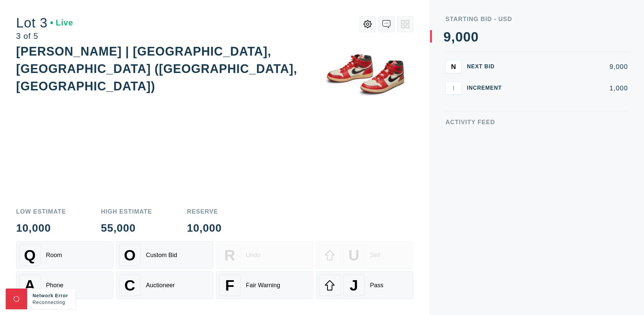 Image resolution: width=644 pixels, height=315 pixels. What do you see at coordinates (453, 88) in the screenshot?
I see `button: I` at bounding box center [453, 88].